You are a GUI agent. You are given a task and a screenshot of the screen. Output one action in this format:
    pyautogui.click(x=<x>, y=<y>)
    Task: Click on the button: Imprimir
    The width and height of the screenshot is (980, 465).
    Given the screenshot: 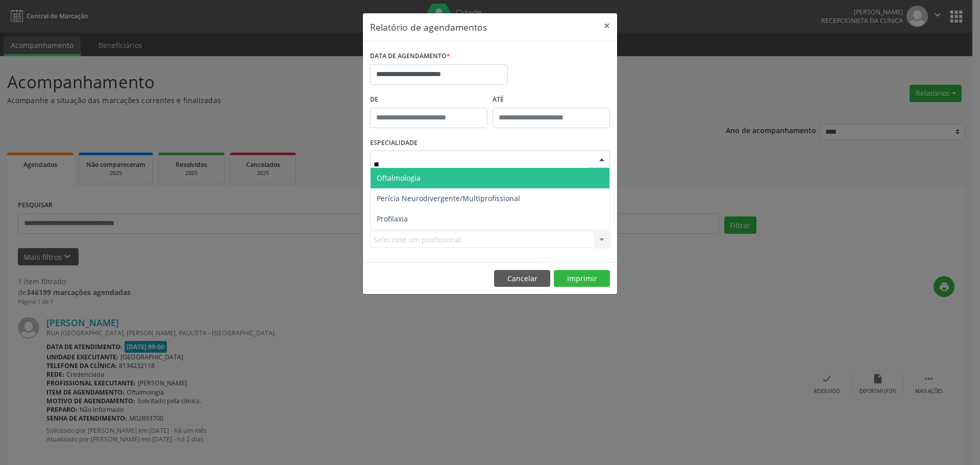 What is the action you would take?
    pyautogui.click(x=582, y=279)
    